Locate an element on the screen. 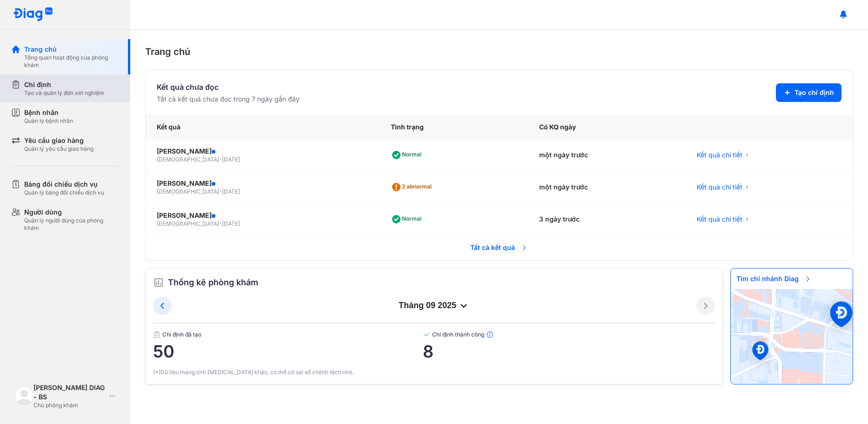 The image size is (868, 424). img: document.50c4cfd0.svg is located at coordinates (157, 335).